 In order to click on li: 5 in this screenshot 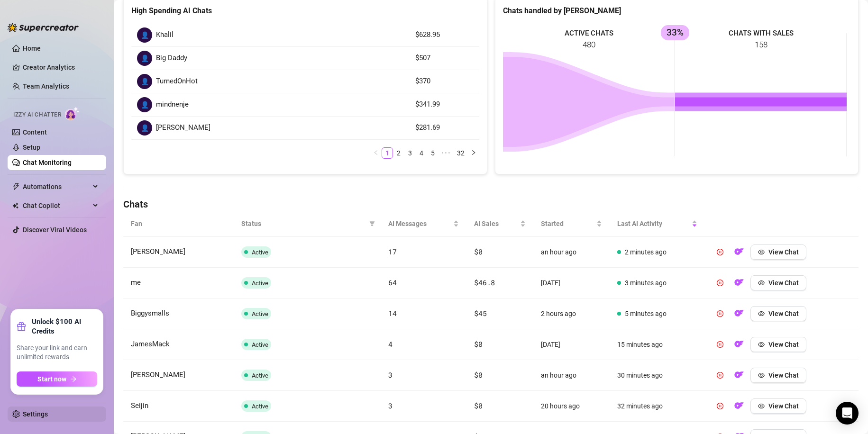, I will do `click(433, 153)`.